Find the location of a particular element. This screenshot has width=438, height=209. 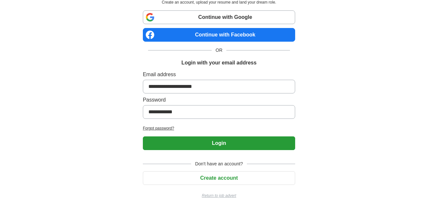

label: Email address is located at coordinates (219, 75).